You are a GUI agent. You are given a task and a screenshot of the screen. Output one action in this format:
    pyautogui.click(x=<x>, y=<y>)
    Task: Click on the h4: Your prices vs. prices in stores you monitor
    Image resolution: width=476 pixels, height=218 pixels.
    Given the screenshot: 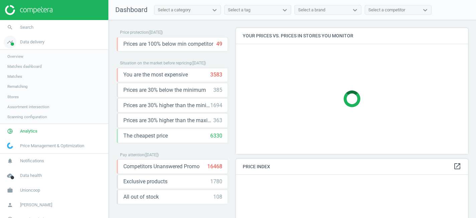 What is the action you would take?
    pyautogui.click(x=352, y=36)
    